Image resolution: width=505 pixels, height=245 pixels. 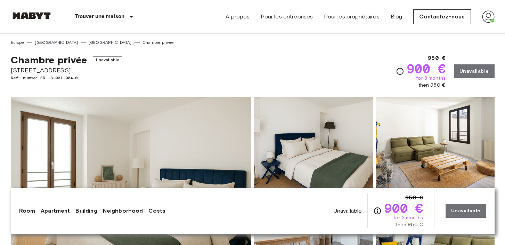 I want to click on img: Habyt, so click(x=32, y=16).